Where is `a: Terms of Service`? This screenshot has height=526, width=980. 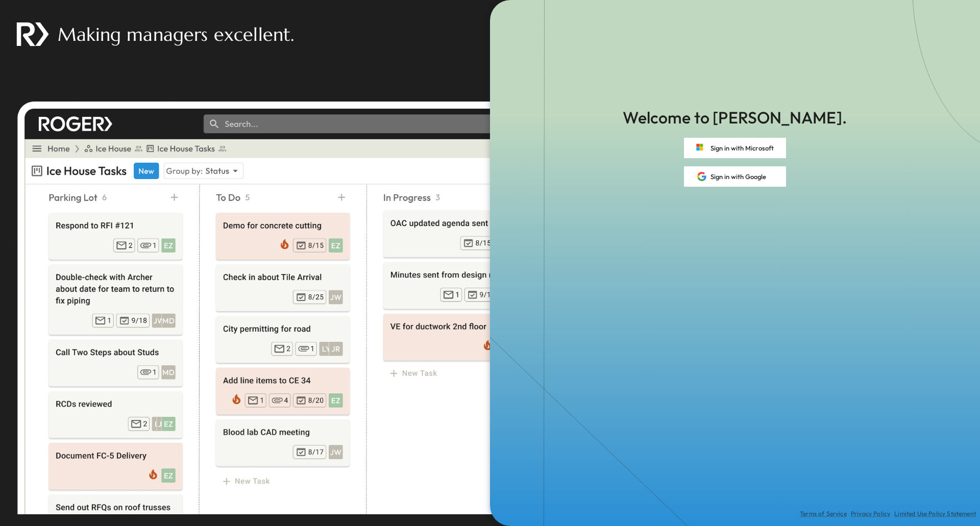
a: Terms of Service is located at coordinates (823, 514).